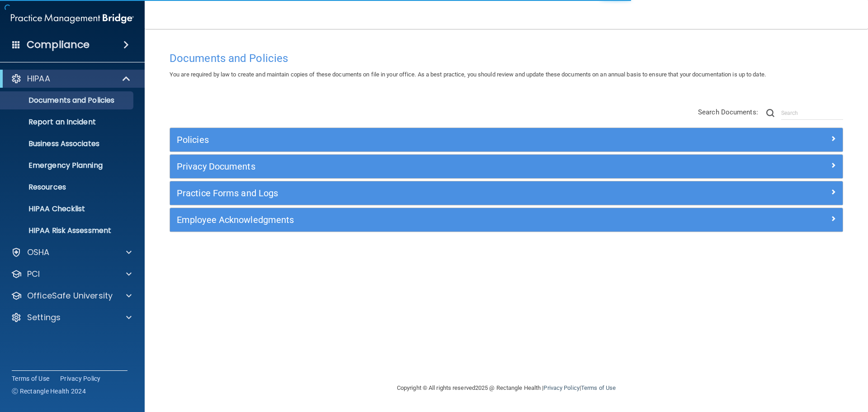  What do you see at coordinates (68, 144) in the screenshot?
I see `p: Business Associates` at bounding box center [68, 144].